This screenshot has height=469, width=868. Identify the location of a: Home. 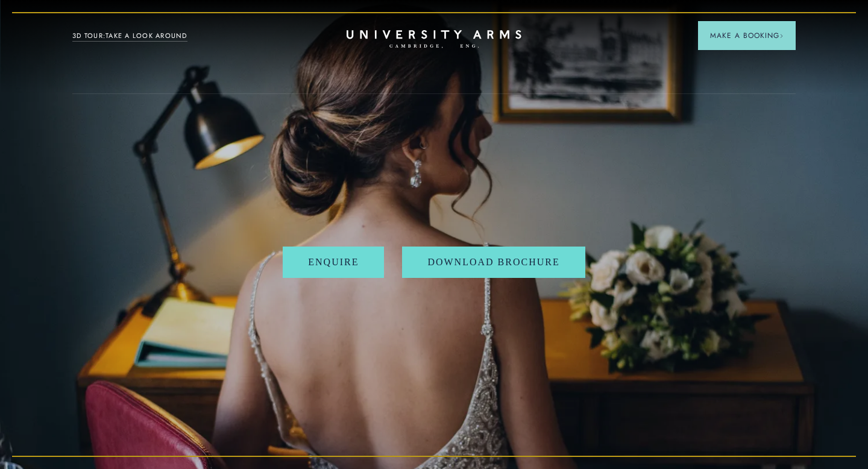
(434, 39).